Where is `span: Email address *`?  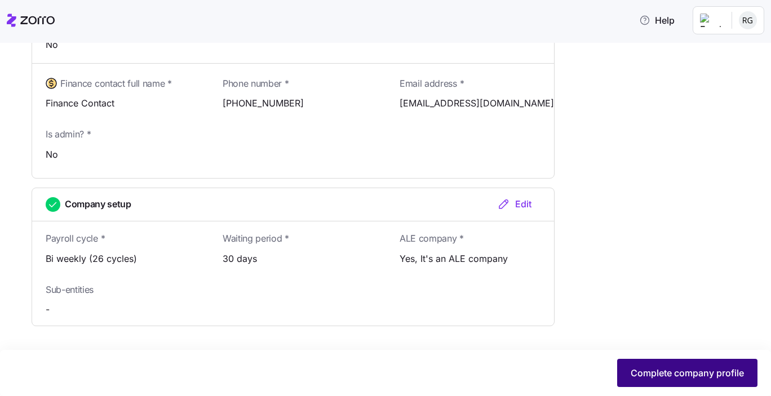
span: Email address * is located at coordinates (432, 83).